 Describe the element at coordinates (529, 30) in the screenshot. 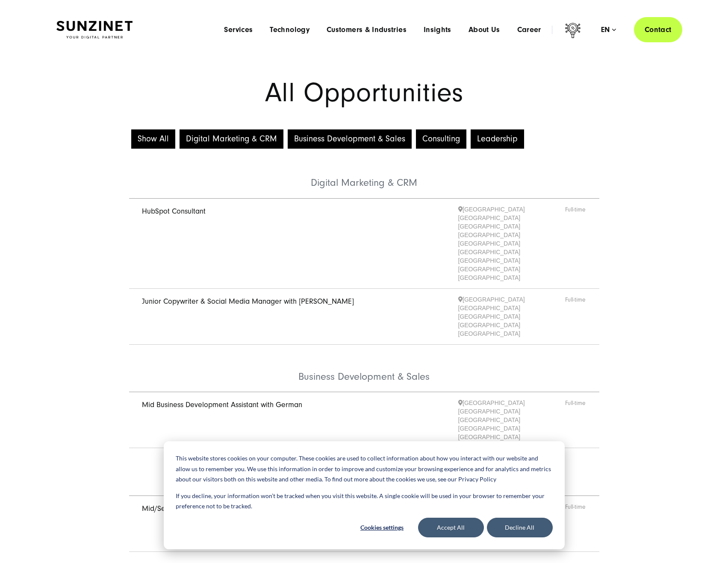

I see `a: Career` at that location.